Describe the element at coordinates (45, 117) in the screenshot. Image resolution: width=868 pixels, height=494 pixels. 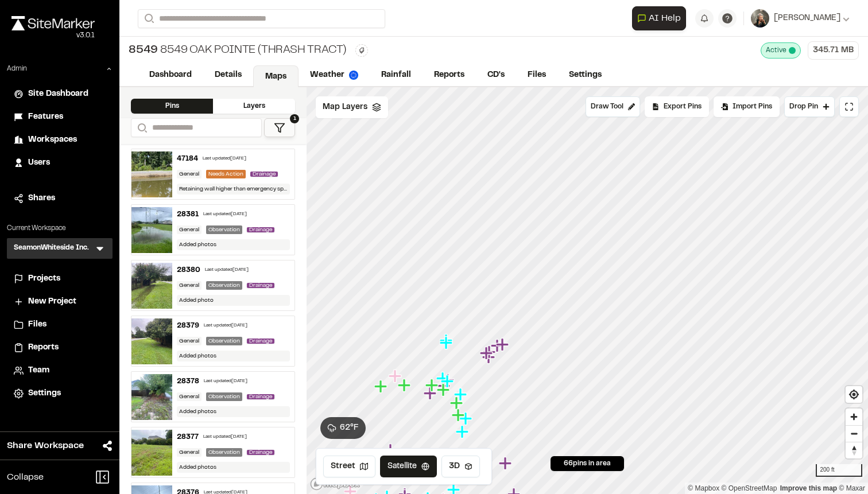
I see `span: Features` at that location.